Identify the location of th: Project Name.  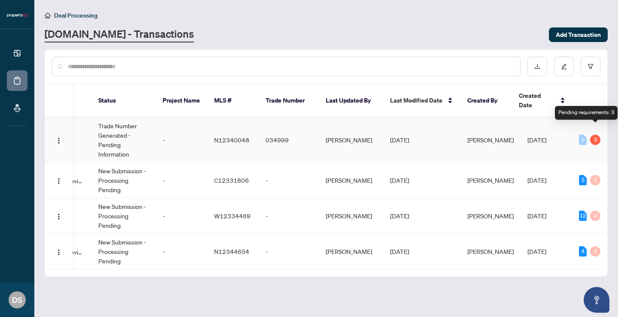
(182, 101).